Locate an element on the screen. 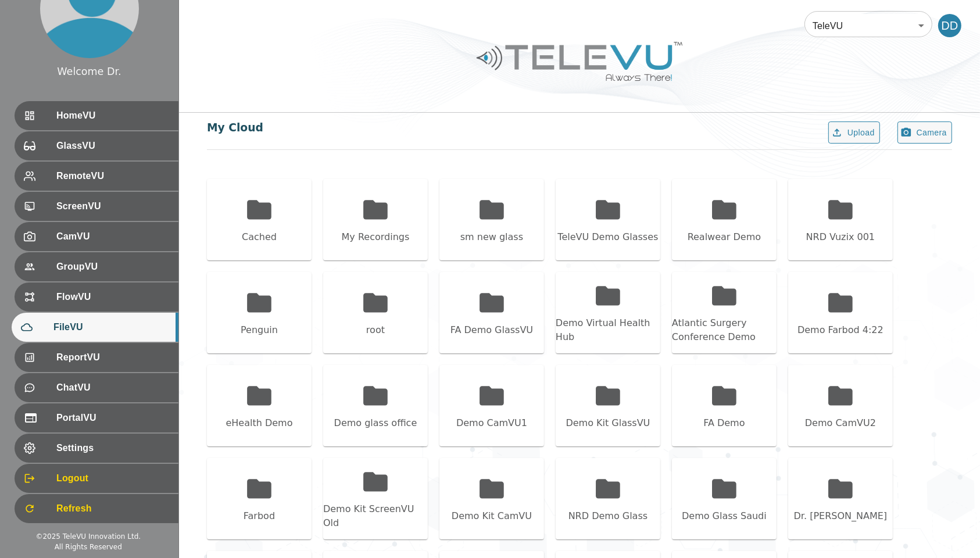 The height and width of the screenshot is (558, 980). div: NRD Demo Glass is located at coordinates (608, 516).